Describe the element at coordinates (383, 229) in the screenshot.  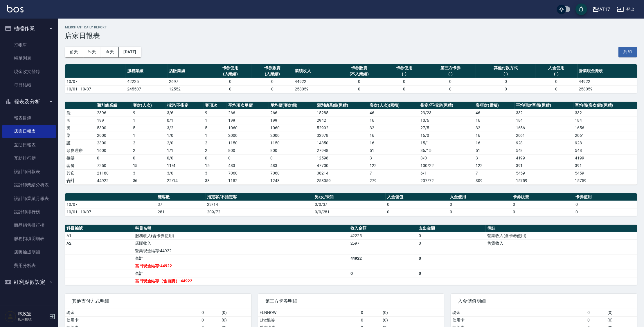
I see `th: 收入金額` at that location.